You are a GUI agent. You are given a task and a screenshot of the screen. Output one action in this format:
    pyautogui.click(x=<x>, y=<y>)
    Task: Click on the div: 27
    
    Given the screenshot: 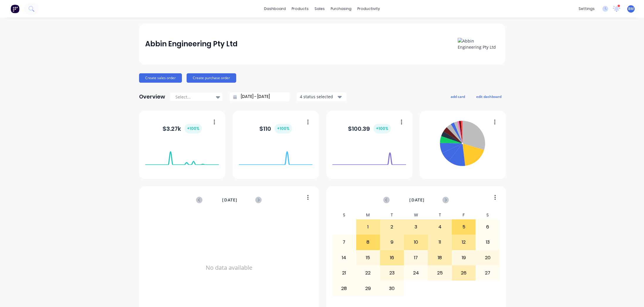 What is the action you would take?
    pyautogui.click(x=488, y=273)
    